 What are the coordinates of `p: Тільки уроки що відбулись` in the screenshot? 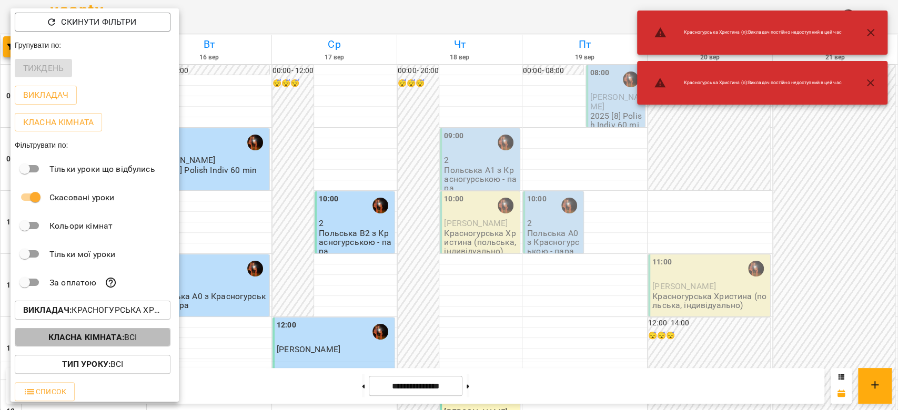 It's located at (102, 169).